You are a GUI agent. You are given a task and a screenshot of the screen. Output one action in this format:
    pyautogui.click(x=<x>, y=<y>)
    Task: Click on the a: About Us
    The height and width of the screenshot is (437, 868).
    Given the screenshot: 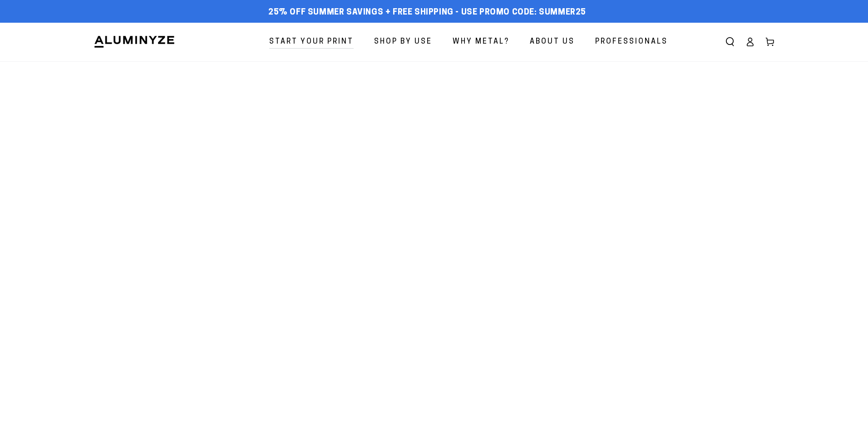 What is the action you would take?
    pyautogui.click(x=552, y=41)
    